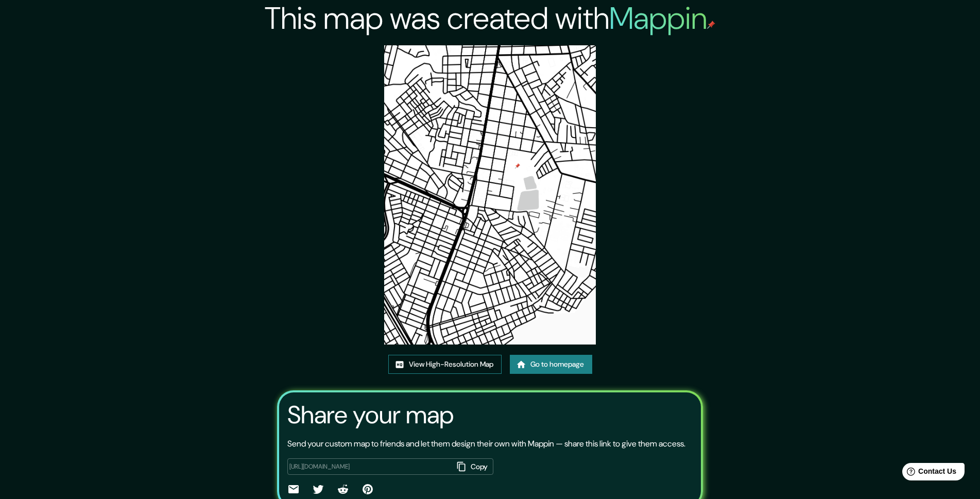 This screenshot has width=980, height=499. I want to click on a: Go to homepage, so click(551, 364).